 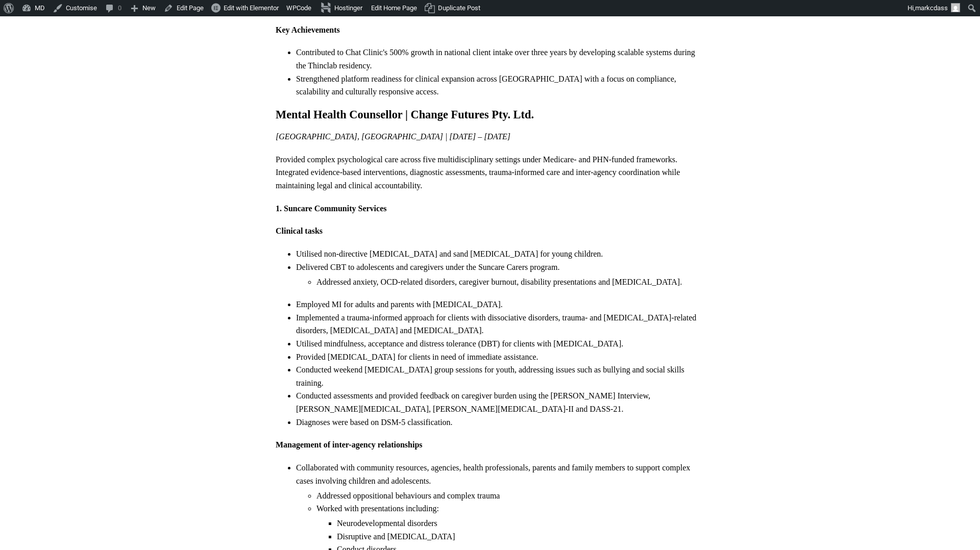 I want to click on strong: 1. Suncare Community Services, so click(x=331, y=208).